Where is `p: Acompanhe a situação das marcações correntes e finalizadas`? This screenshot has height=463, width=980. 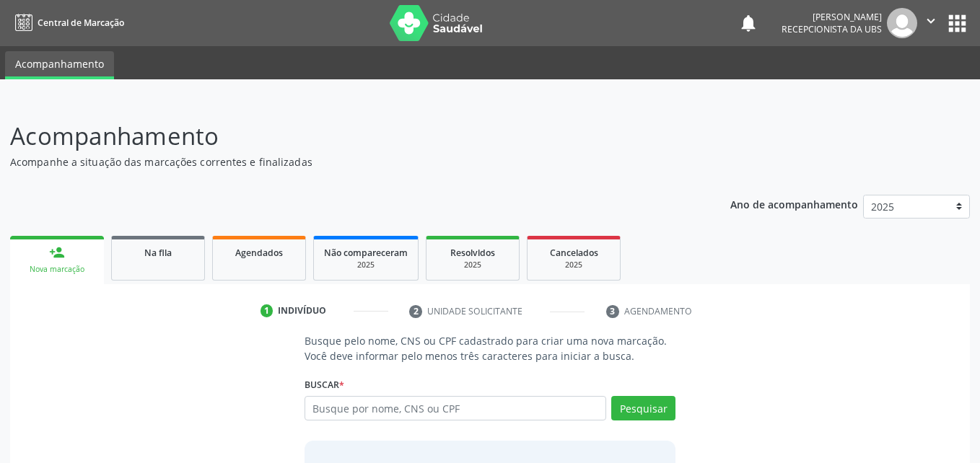 p: Acompanhe a situação das marcações correntes e finalizadas is located at coordinates (346, 162).